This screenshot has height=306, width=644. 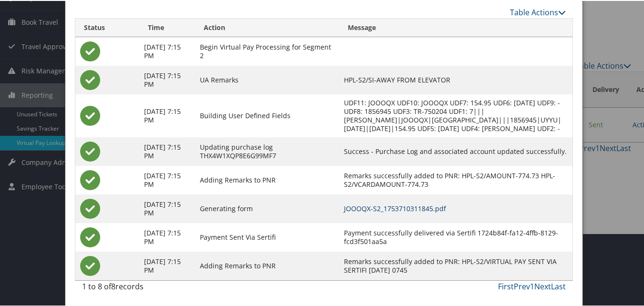 What do you see at coordinates (456, 179) in the screenshot?
I see `td: Remarks successfully added to PNR: HPL-S2/AMOUNT-774.73 HPL-S2/VCARDAMOUNT-774.73` at bounding box center [456, 179].